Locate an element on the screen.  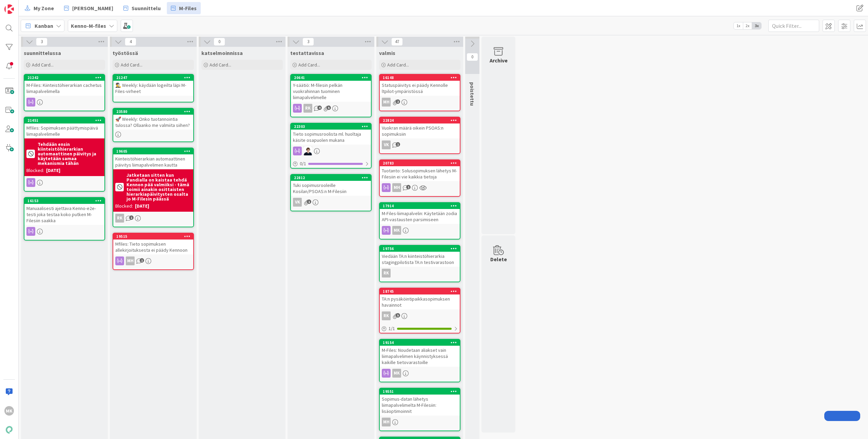
a: 22303Tieto sopimusroolista ml. huoltaja käsite osapuolen mukanaMT0/1 is located at coordinates (331, 145).